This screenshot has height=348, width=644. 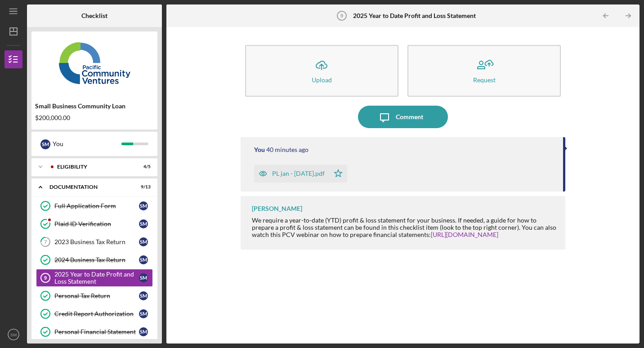 What do you see at coordinates (97, 296) in the screenshot?
I see `div: Personal Tax Return` at bounding box center [97, 296].